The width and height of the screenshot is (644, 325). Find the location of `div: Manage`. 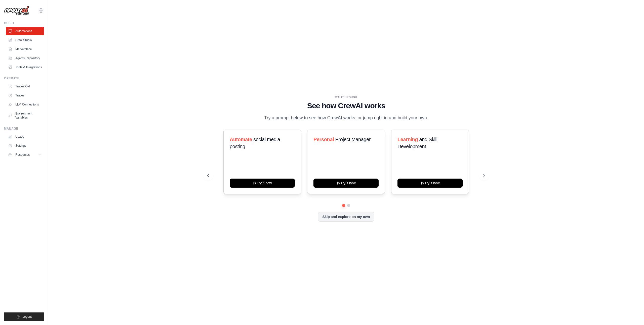

div: Manage is located at coordinates (24, 128).